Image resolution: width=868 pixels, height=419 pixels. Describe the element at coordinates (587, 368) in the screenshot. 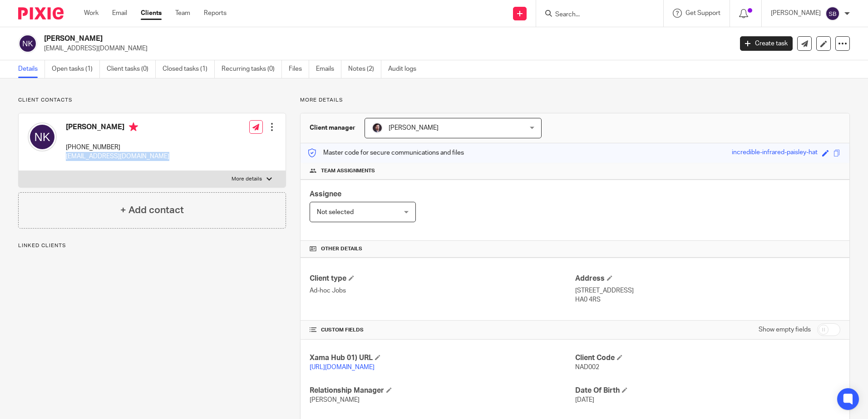

I see `span: NAD002` at that location.